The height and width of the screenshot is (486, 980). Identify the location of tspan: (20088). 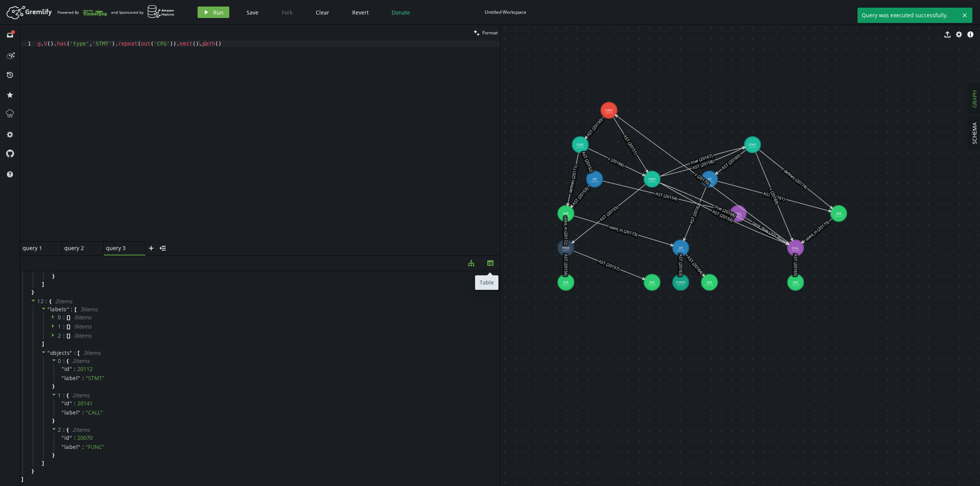
(739, 216).